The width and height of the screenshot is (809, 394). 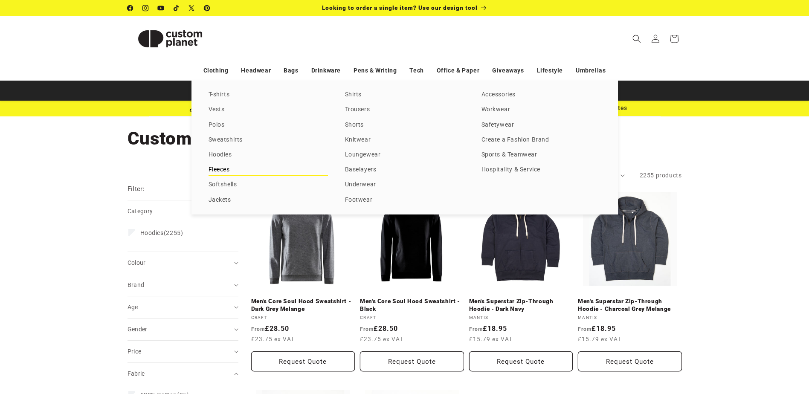 I want to click on a: Underwear, so click(x=405, y=185).